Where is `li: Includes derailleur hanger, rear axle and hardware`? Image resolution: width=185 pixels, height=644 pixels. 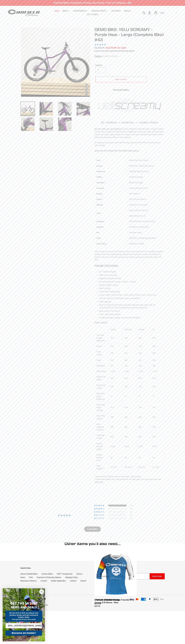
li: Includes derailleur hanger, rear axle and hardware is located at coordinates (132, 317).